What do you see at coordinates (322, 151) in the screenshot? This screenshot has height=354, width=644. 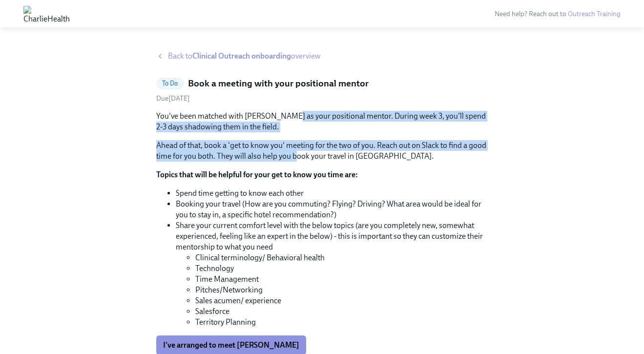 I see `p: Ahead of that, book a 'get to know you' meeting for the two of you. Reach out on Slack to find a ...` at bounding box center [322, 151].